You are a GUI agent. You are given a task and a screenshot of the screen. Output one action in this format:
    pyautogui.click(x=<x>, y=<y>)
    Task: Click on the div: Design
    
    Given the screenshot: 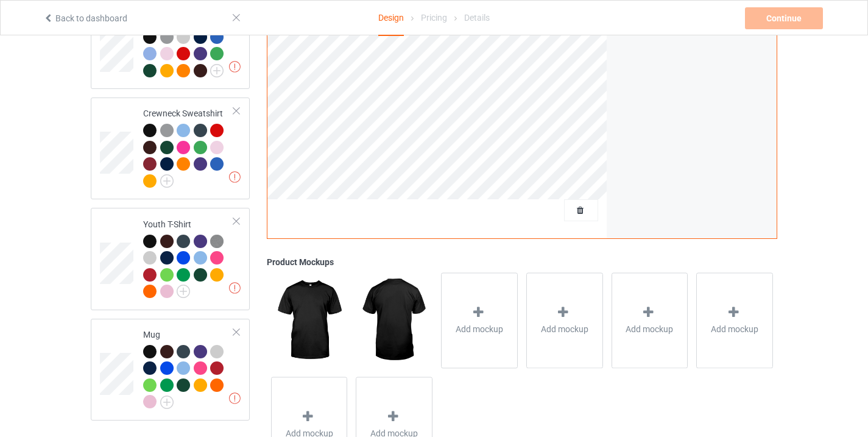 What is the action you would take?
    pyautogui.click(x=391, y=19)
    